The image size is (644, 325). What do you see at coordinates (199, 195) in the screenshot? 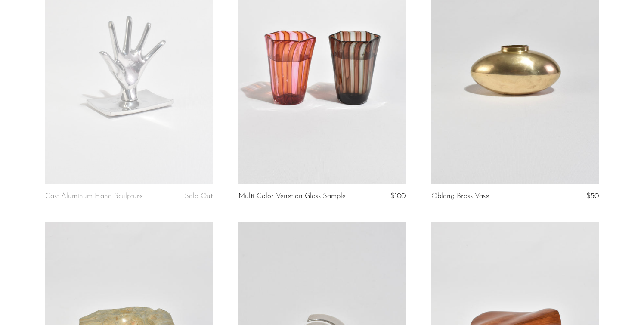
I see `span: Sold Out` at bounding box center [199, 195].